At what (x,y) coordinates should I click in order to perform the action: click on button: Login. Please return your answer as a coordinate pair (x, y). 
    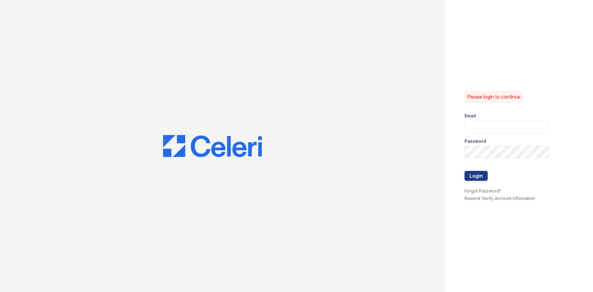
    Looking at the image, I should click on (476, 176).